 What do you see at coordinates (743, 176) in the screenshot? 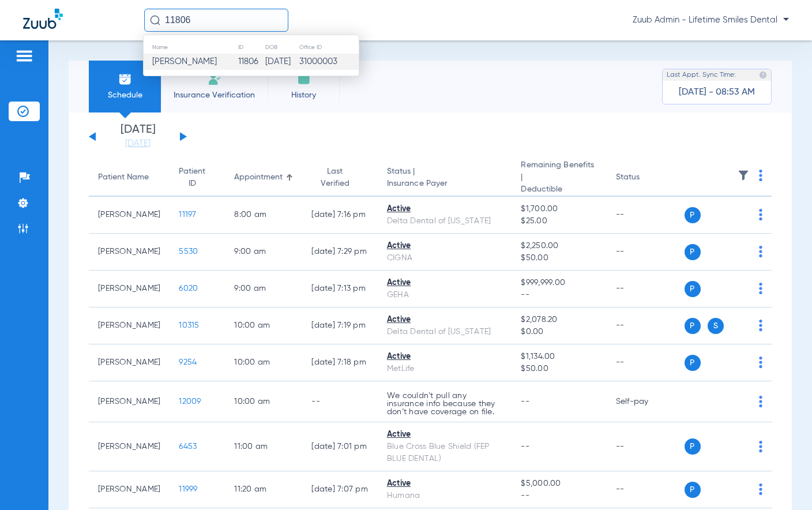
I see `img: filter.svg` at bounding box center [743, 176].